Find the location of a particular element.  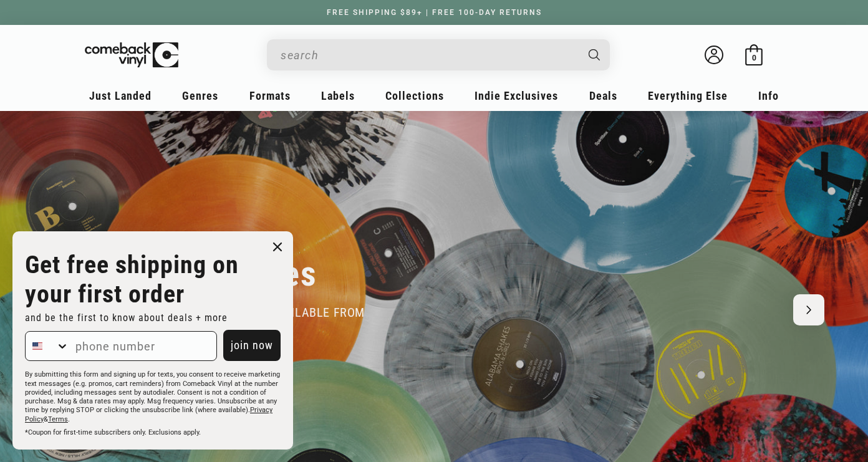

span: Deals is located at coordinates (603, 95).